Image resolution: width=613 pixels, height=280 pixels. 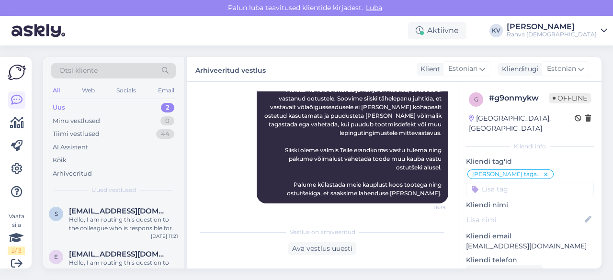 What do you see at coordinates (530, 260) in the screenshot?
I see `p: Kliendi telefon` at bounding box center [530, 260].